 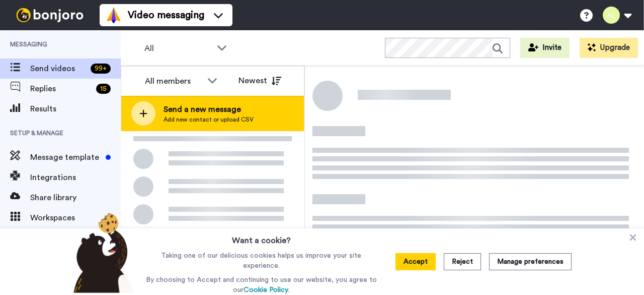 I want to click on span: Replies, so click(x=61, y=89).